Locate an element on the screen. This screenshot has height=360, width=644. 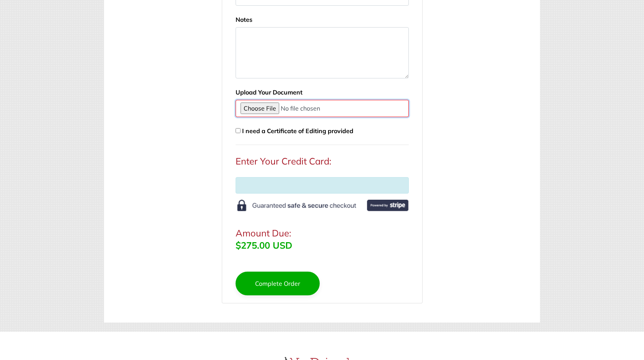
button: Complete Order is located at coordinates (278, 284).